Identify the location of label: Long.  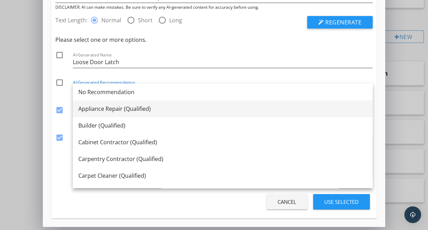
(175, 20).